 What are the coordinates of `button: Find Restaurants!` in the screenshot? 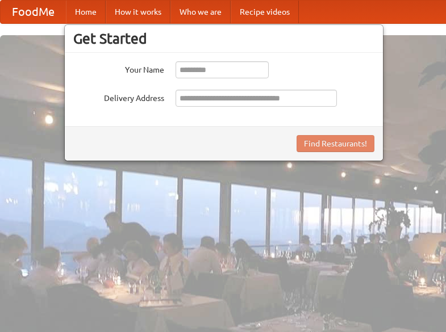 It's located at (335, 144).